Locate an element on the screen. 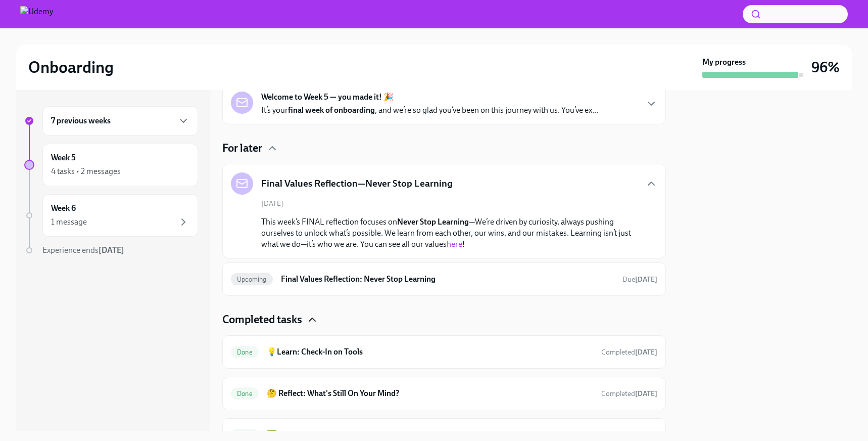 The height and width of the screenshot is (441, 868). img: Udemy is located at coordinates (36, 14).